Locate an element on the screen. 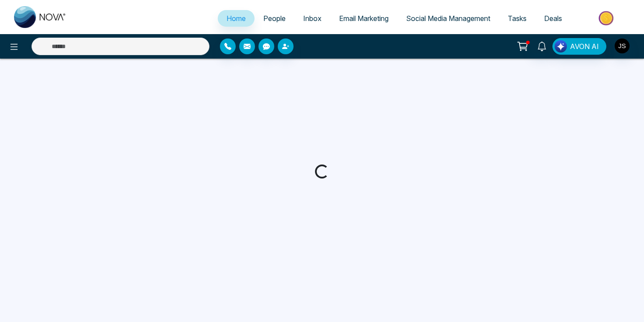 The width and height of the screenshot is (644, 322). span: AVON AI is located at coordinates (584, 46).